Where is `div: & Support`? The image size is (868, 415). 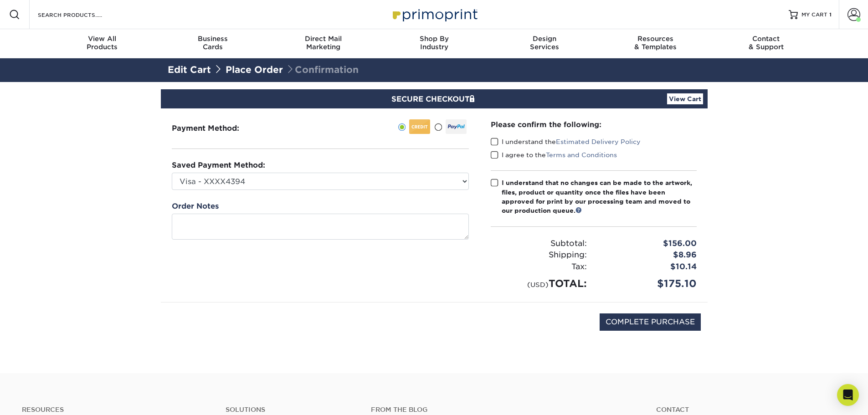 div: & Support is located at coordinates (766, 43).